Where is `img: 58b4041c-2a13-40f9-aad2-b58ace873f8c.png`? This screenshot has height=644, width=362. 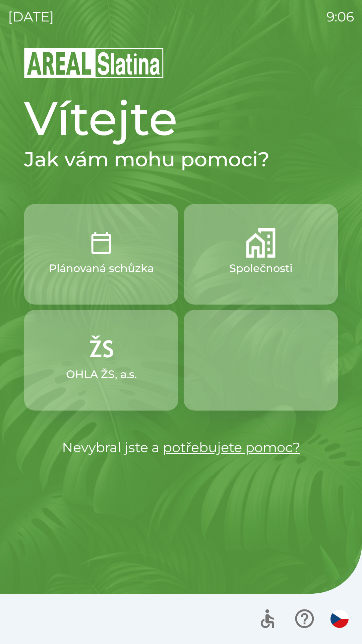 img: 58b4041c-2a13-40f9-aad2-b58ace873f8c.png is located at coordinates (261, 243).